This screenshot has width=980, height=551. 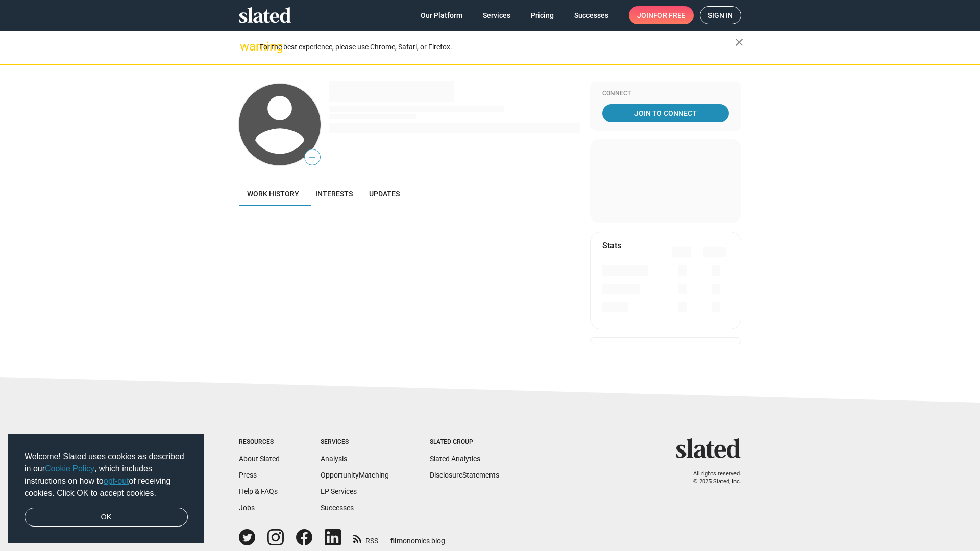 I want to click on a: Our Platform, so click(x=441, y=15).